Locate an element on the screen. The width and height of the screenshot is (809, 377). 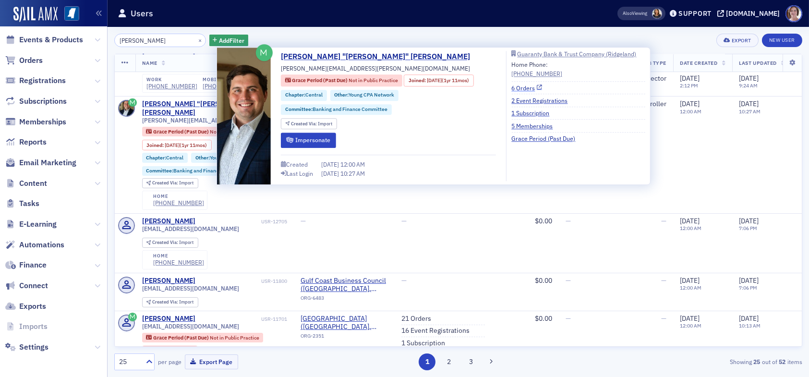
div: Created Via: Import is located at coordinates (170, 302).